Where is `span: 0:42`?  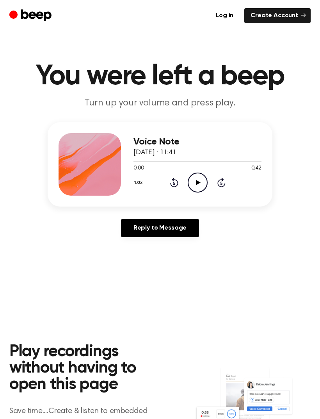 span: 0:42 is located at coordinates (257, 168).